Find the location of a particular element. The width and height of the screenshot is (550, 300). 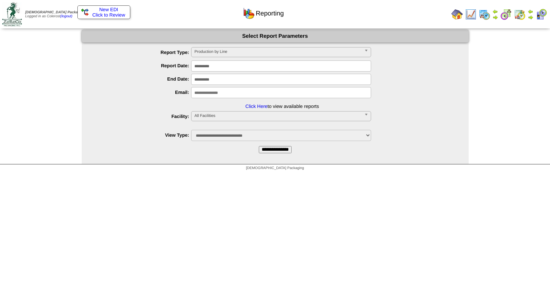

a: New EDI Click to Review is located at coordinates (104, 12).